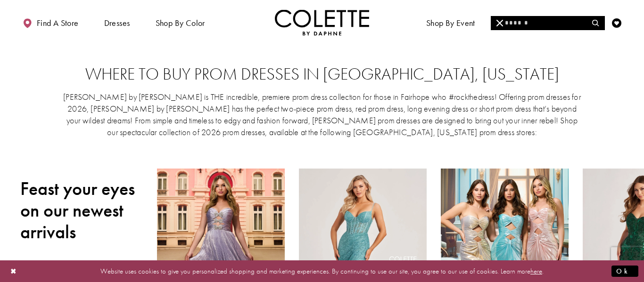 The width and height of the screenshot is (644, 282). Describe the element at coordinates (58, 23) in the screenshot. I see `span: Find a store` at that location.